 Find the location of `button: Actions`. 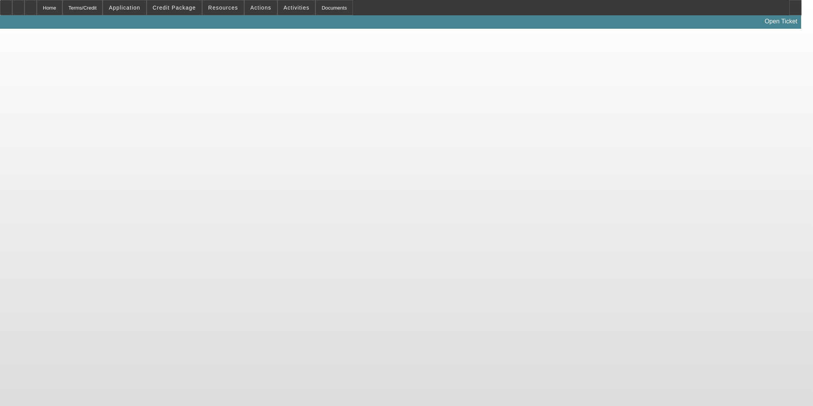

button: Actions is located at coordinates (261, 8).